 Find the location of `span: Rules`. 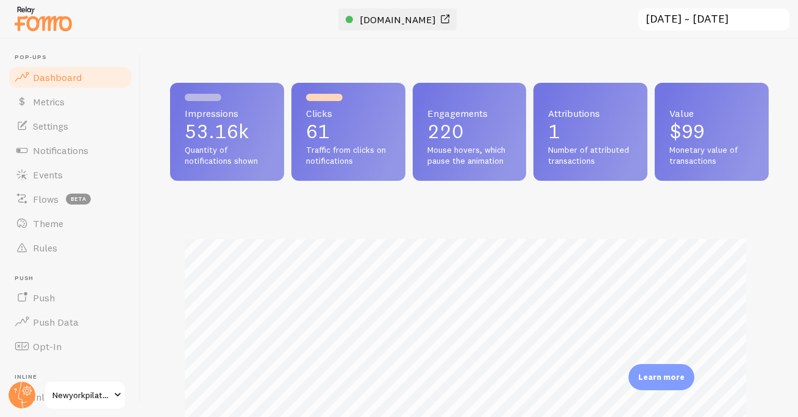

span: Rules is located at coordinates (45, 248).